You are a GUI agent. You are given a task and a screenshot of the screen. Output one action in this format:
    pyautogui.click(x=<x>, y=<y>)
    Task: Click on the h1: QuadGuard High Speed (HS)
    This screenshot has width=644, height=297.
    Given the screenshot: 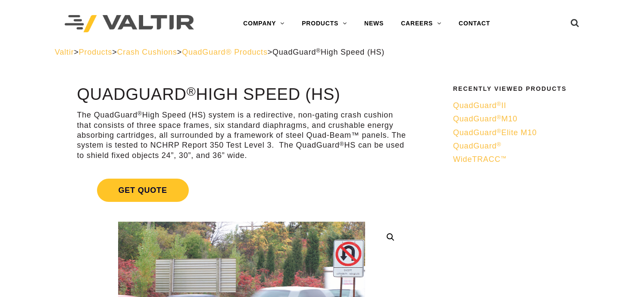 What is the action you would take?
    pyautogui.click(x=242, y=95)
    